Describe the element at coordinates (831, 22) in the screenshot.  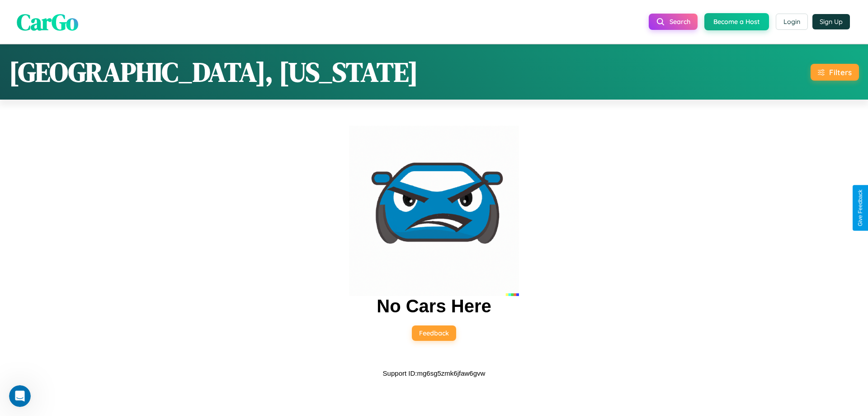
I see `button: Sign Up` at that location.